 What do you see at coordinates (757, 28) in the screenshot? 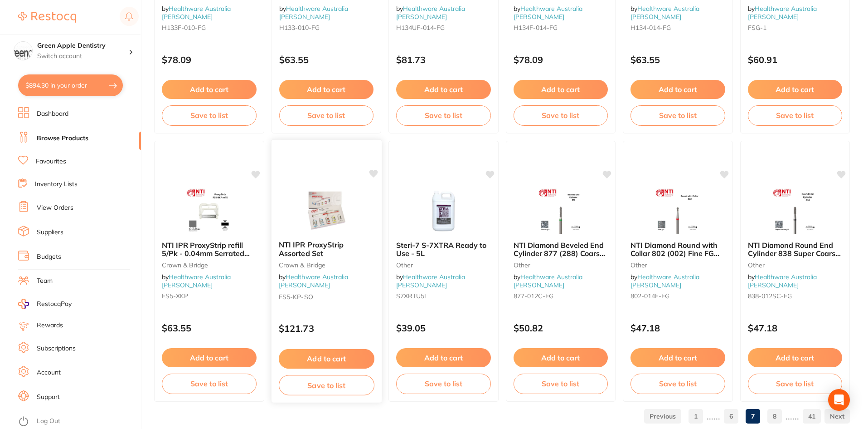
I see `span: FSG-1` at bounding box center [757, 28].